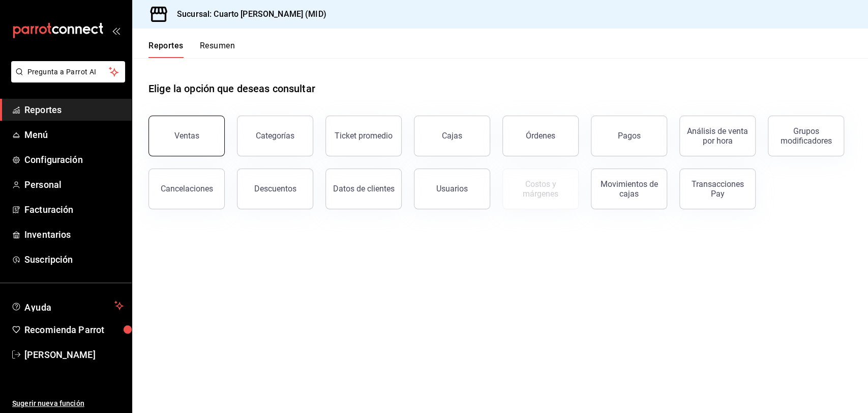  I want to click on button: Datos de clientes, so click(364, 189).